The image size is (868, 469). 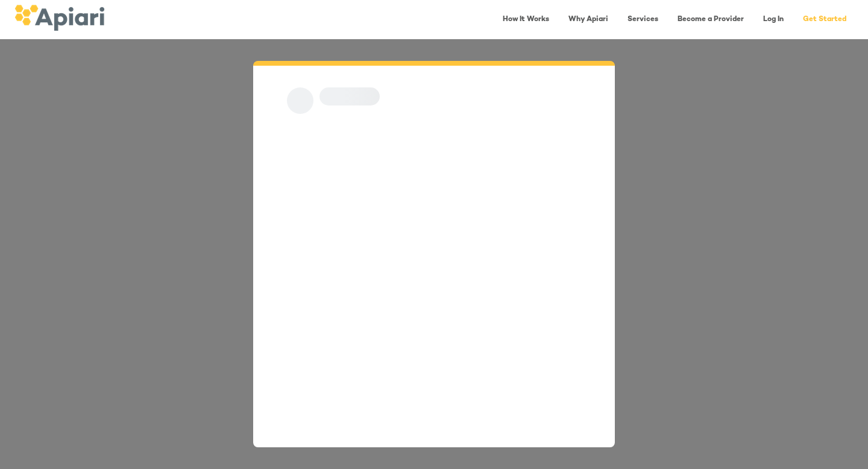 I want to click on a: How It Works, so click(x=525, y=19).